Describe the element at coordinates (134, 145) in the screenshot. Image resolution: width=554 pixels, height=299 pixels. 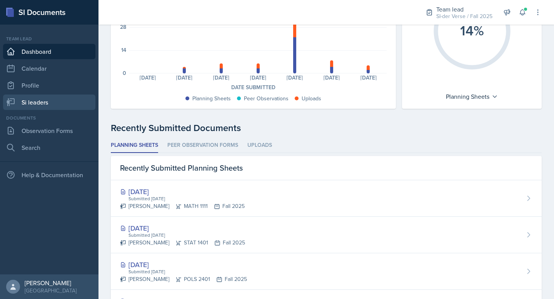
I see `li: Planning Sheets` at that location.